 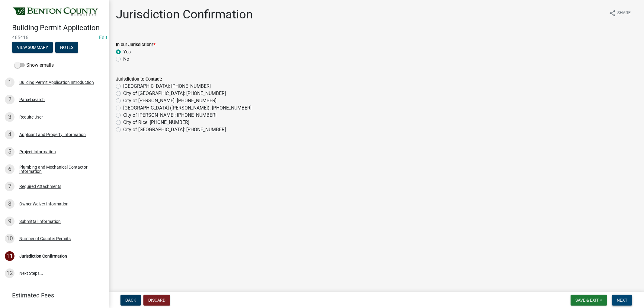 I want to click on label: No, so click(x=126, y=59).